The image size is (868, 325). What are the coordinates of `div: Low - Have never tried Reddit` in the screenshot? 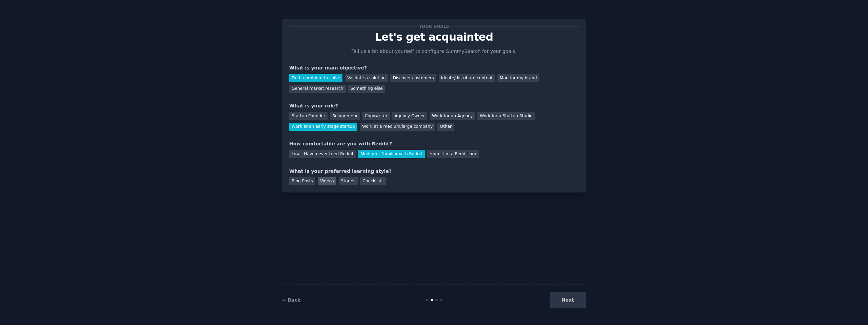 It's located at (322, 154).